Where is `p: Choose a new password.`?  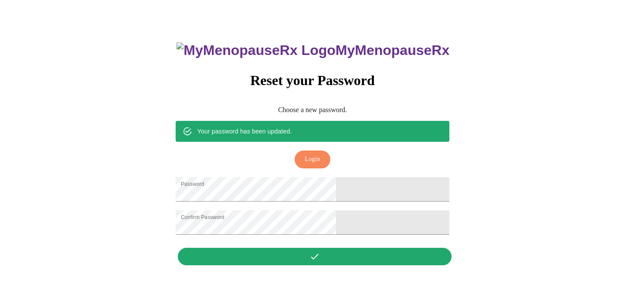
p: Choose a new password. is located at coordinates (313, 110).